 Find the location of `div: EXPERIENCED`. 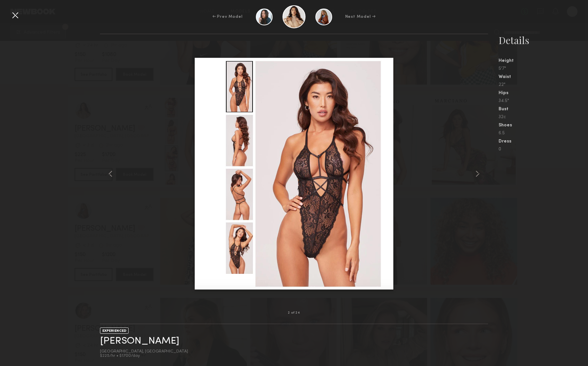

div: EXPERIENCED is located at coordinates (114, 330).